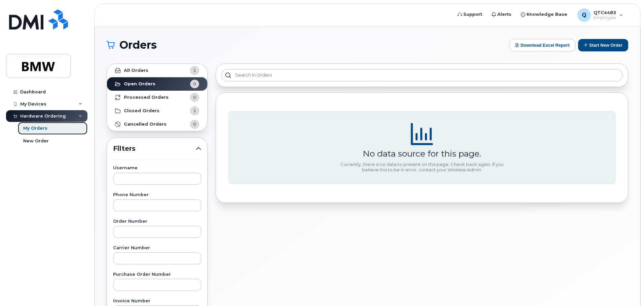 The width and height of the screenshot is (644, 306). What do you see at coordinates (157, 248) in the screenshot?
I see `label: Carrier Number` at bounding box center [157, 248].